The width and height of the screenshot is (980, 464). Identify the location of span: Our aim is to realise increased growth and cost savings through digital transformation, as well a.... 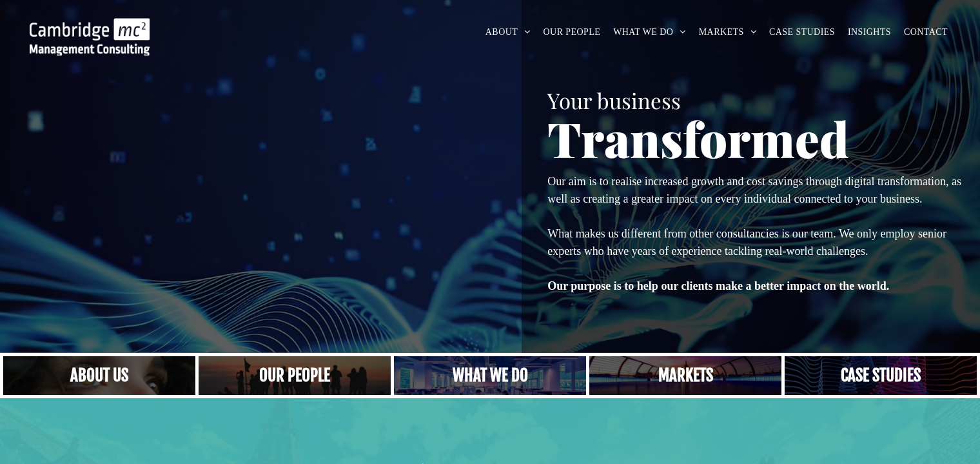
(754, 190).